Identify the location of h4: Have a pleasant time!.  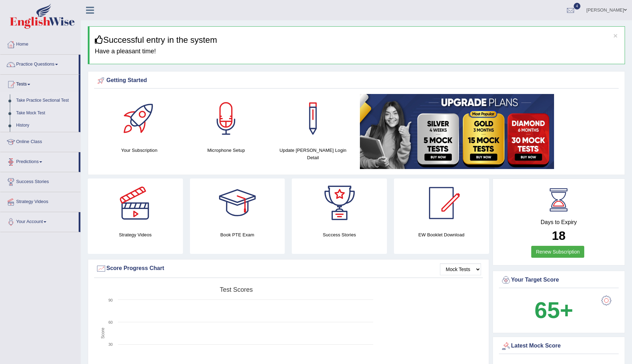
(357, 52).